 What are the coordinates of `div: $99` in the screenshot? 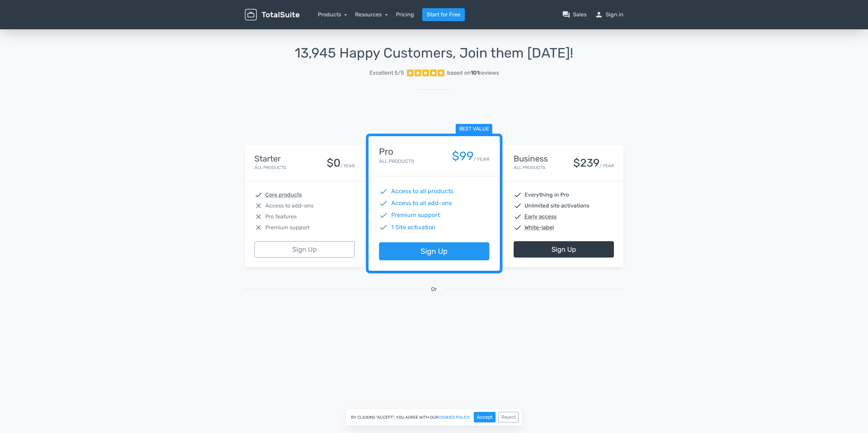 It's located at (462, 156).